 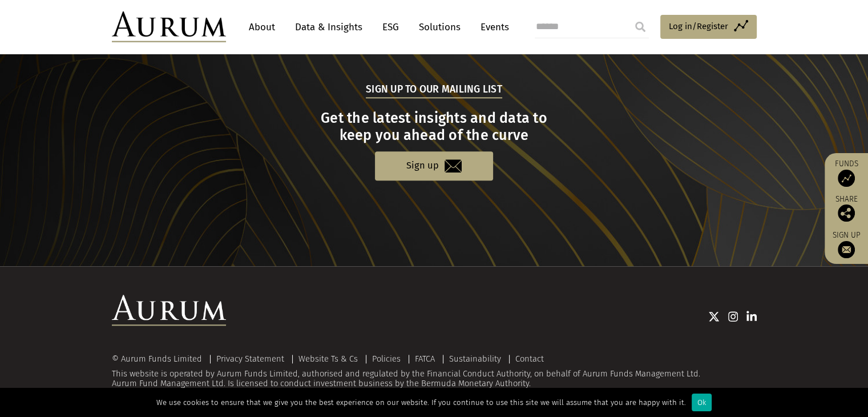 I want to click on a: Policies, so click(x=386, y=359).